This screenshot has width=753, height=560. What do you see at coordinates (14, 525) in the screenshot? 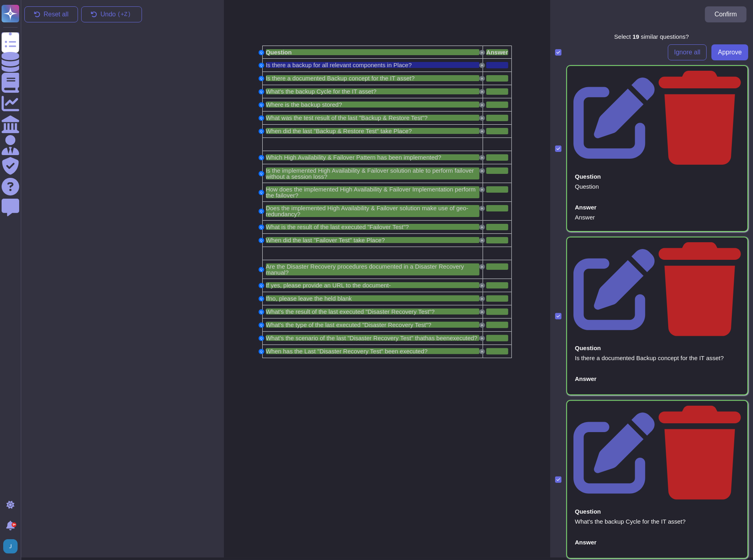
I see `div: 9+` at bounding box center [14, 525].